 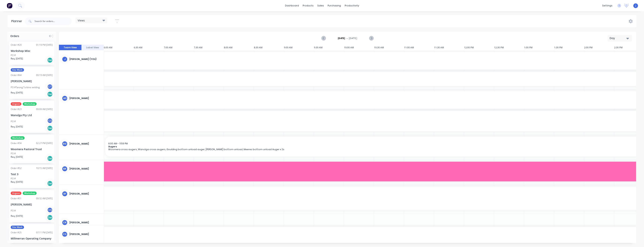 What do you see at coordinates (308, 6) in the screenshot?
I see `div: products` at bounding box center [308, 6].